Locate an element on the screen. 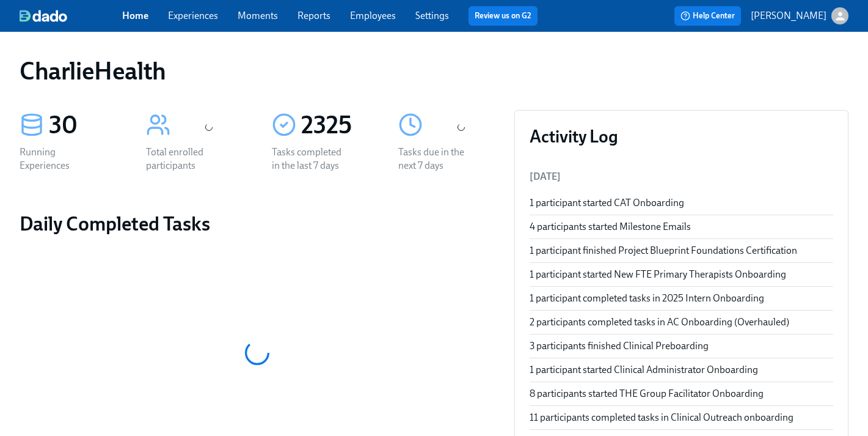  div: Tasks completed in the last 7 days is located at coordinates (311, 159).